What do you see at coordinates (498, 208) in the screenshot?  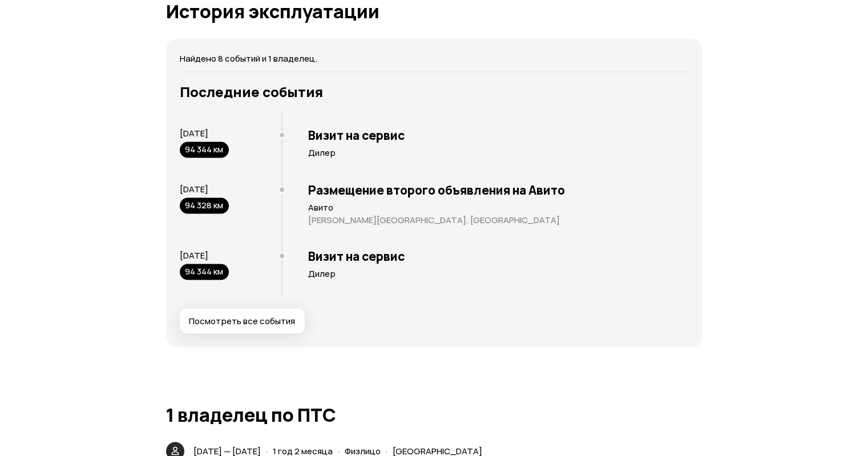 I see `p: Авито` at bounding box center [498, 208].